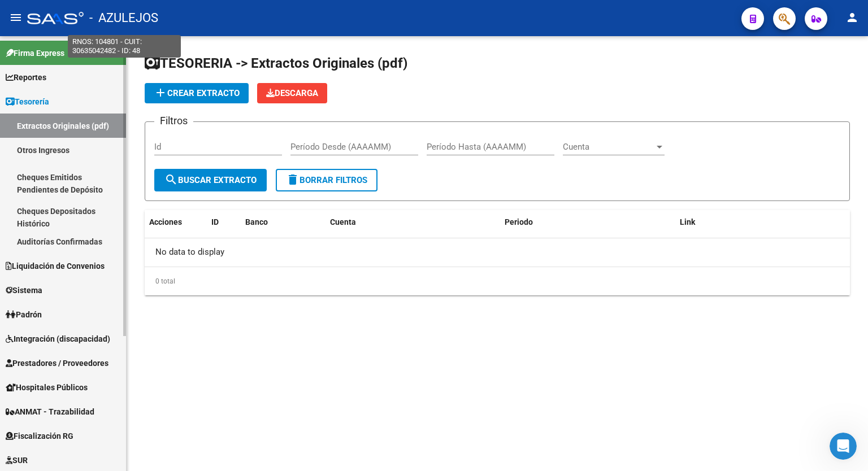 The width and height of the screenshot is (868, 471). What do you see at coordinates (174, 121) in the screenshot?
I see `h3: Filtros` at bounding box center [174, 121].